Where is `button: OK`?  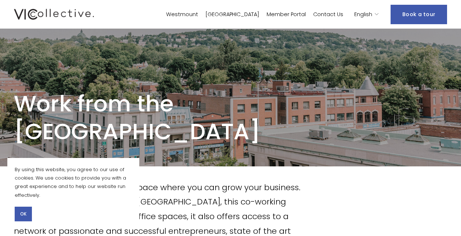
button: OK is located at coordinates (23, 214).